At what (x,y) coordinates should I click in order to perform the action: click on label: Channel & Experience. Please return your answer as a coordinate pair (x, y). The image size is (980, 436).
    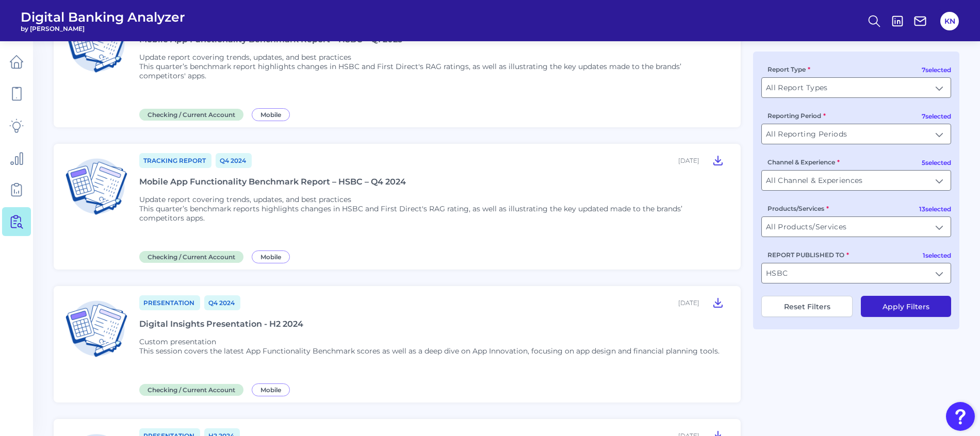
    Looking at the image, I should click on (803, 162).